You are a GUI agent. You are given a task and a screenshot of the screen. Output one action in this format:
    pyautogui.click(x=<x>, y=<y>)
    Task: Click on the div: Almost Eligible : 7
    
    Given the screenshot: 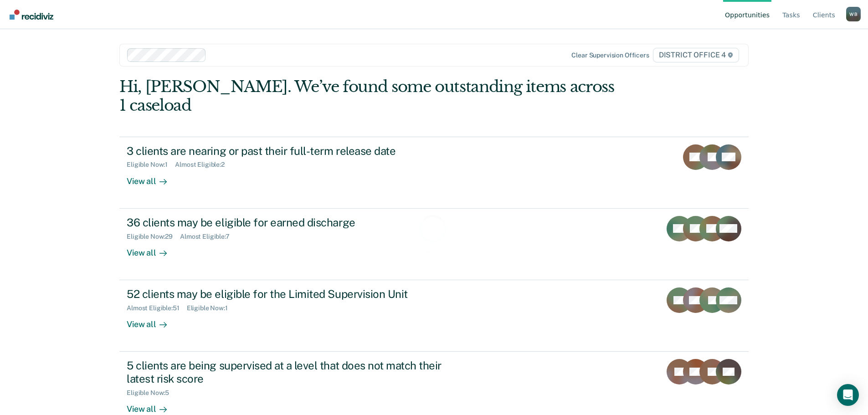 What is the action you would take?
    pyautogui.click(x=209, y=236)
    